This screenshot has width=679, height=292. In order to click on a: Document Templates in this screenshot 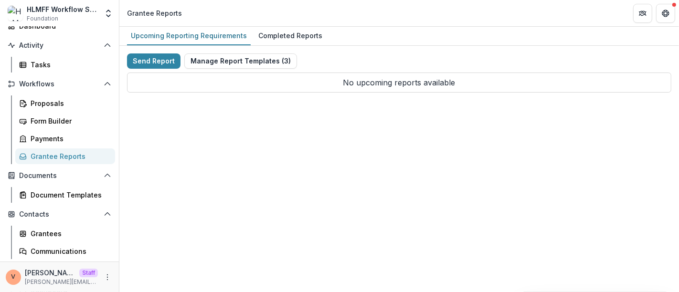, I will do `click(65, 195)`.